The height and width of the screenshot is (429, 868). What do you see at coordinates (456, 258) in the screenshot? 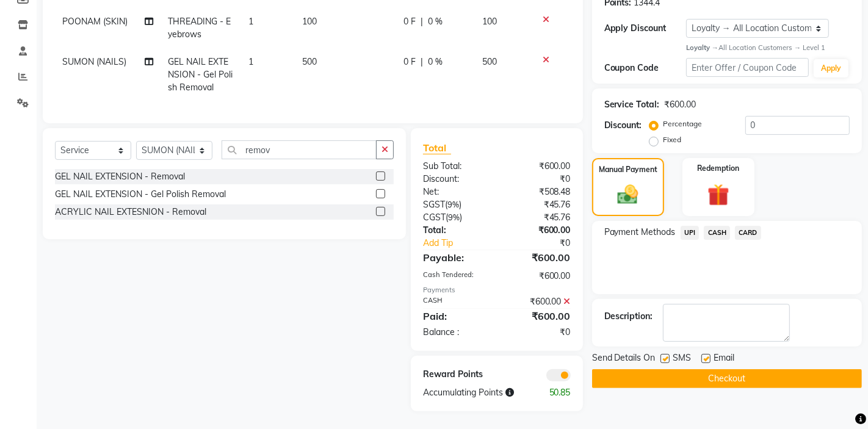
I see `div: Payable:` at bounding box center [456, 258].